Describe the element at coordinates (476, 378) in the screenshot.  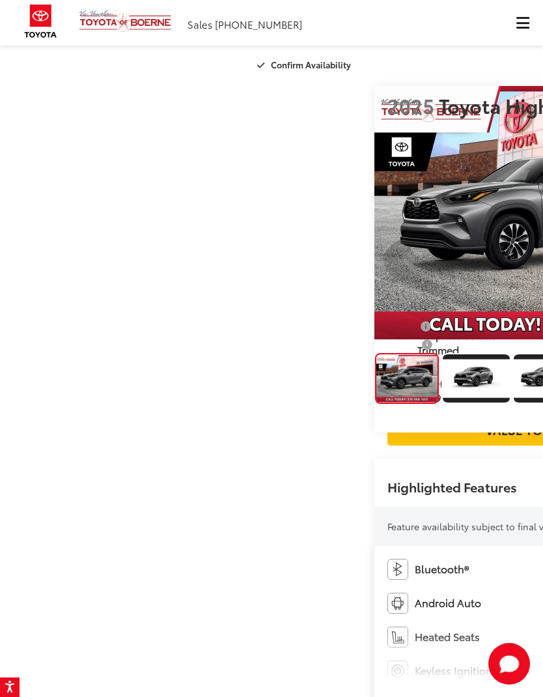
I see `a: Expand Photo 1` at that location.